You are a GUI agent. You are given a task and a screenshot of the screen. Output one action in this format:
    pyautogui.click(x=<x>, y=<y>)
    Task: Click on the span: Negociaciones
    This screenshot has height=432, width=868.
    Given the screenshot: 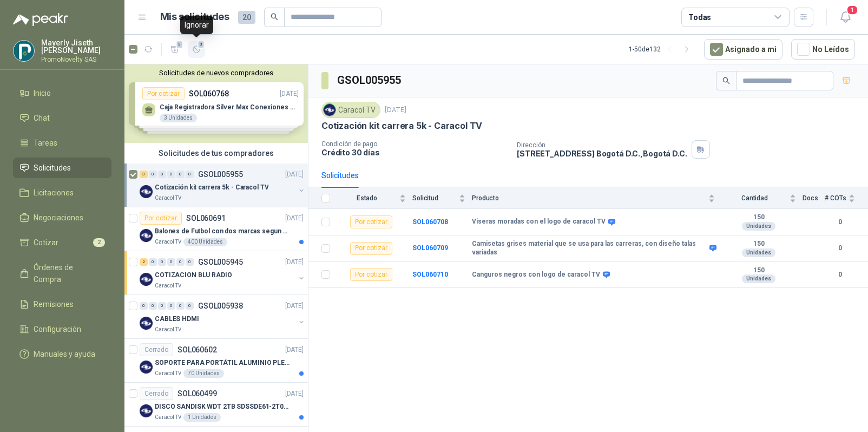 What is the action you would take?
    pyautogui.click(x=59, y=218)
    